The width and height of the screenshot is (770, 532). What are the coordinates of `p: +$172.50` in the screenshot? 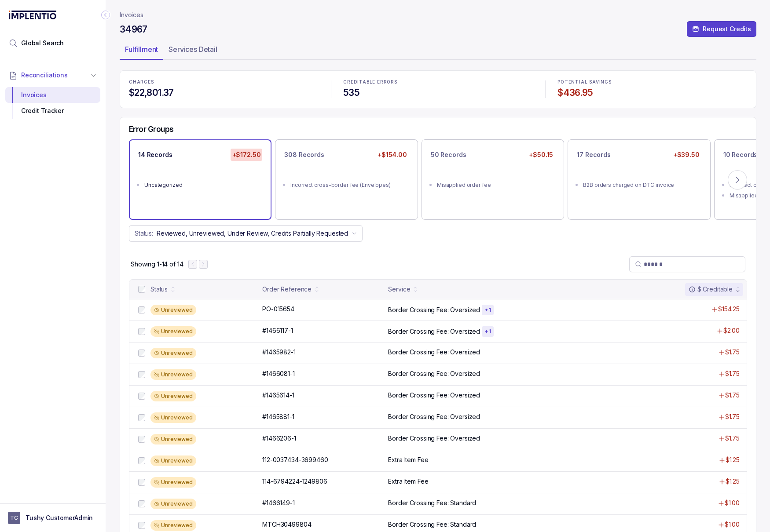 It's located at (247, 155).